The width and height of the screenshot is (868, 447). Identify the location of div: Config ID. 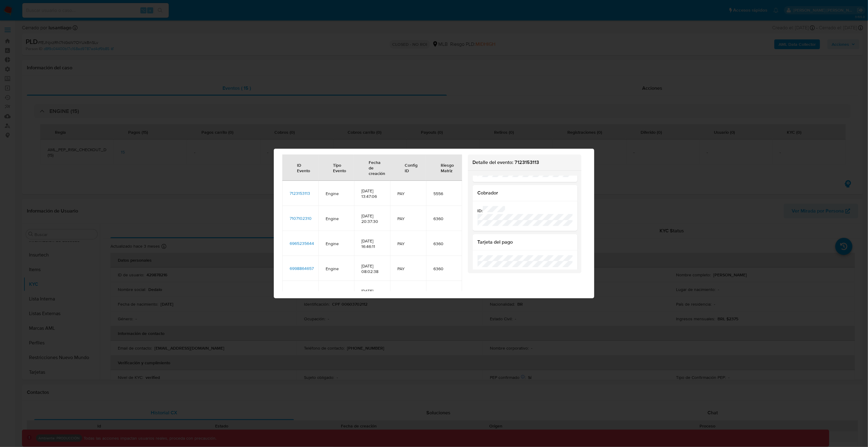
(411, 168).